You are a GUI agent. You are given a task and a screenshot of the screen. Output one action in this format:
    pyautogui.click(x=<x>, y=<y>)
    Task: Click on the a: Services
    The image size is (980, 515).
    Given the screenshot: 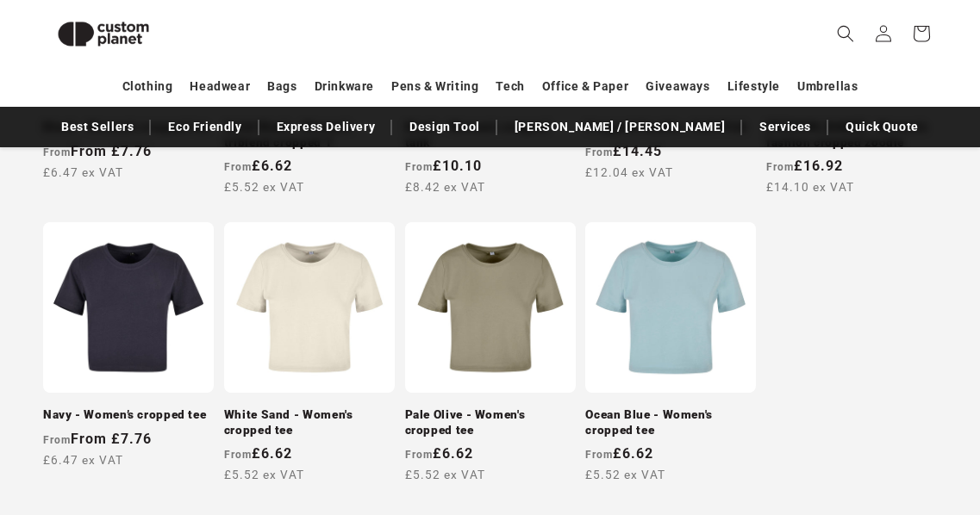 What is the action you would take?
    pyautogui.click(x=785, y=127)
    